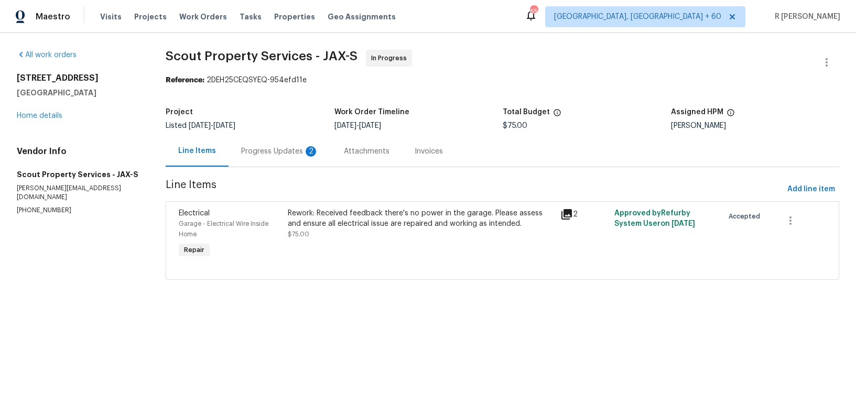 This screenshot has height=415, width=856. Describe the element at coordinates (747, 217) in the screenshot. I see `span: Accepted` at that location.